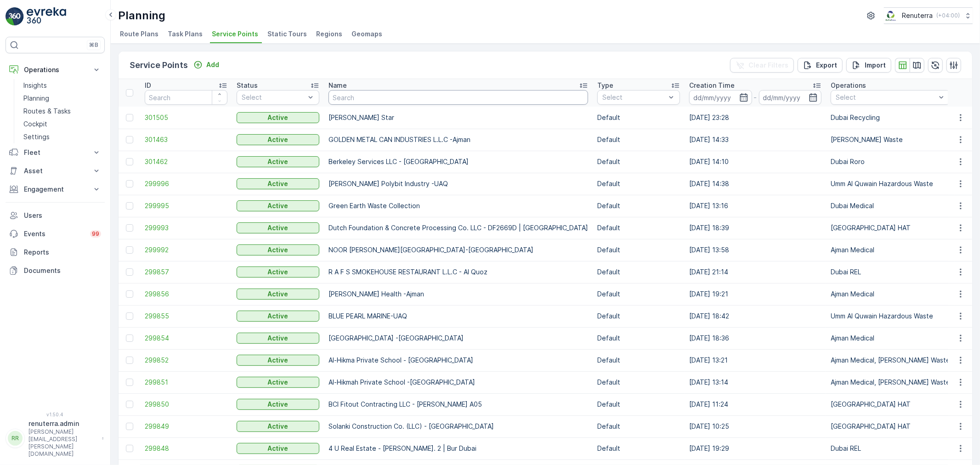 This screenshot has width=980, height=465. I want to click on img: Screenshot_2024-07-26_at_13.33.01.png, so click(891, 15).